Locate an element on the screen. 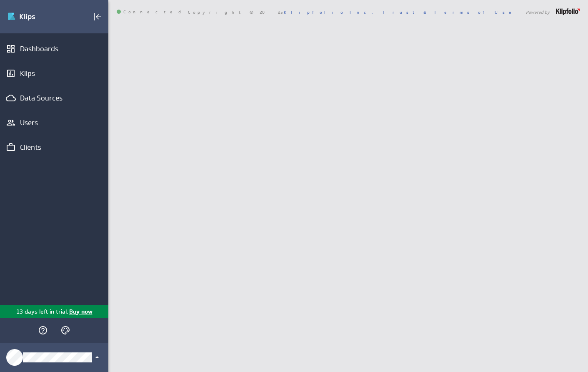  img: logo-footer.png is located at coordinates (568, 11).